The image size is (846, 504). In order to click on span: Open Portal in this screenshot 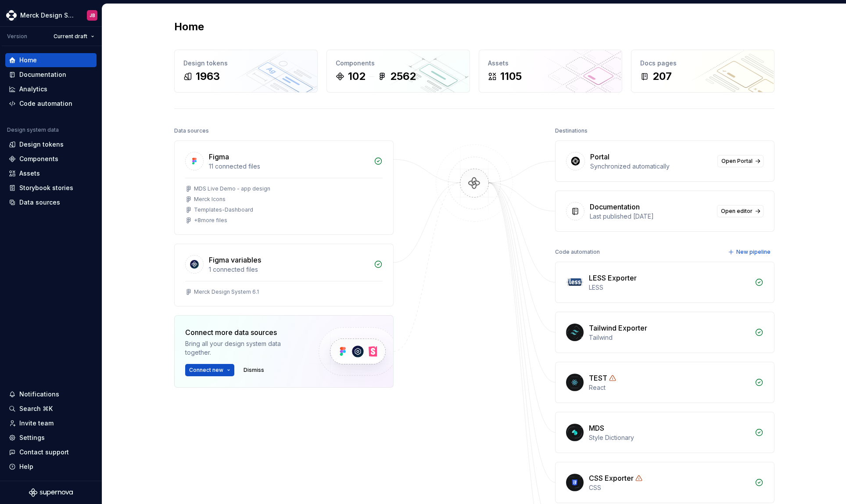, I will do `click(736, 161)`.